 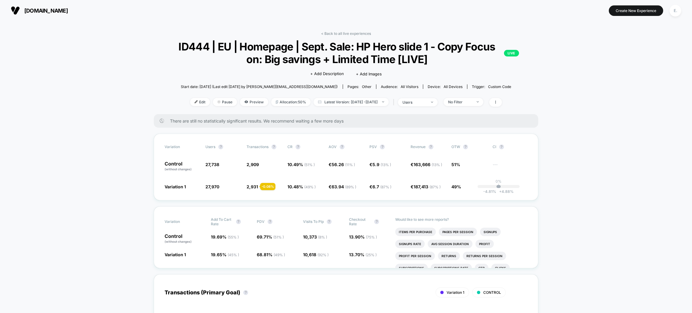 I want to click on div: Audience:, so click(x=400, y=87).